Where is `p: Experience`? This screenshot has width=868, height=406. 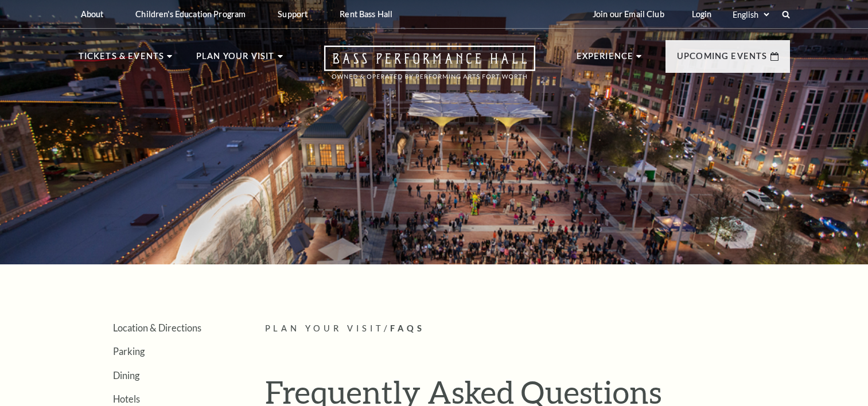 p: Experience is located at coordinates (605, 60).